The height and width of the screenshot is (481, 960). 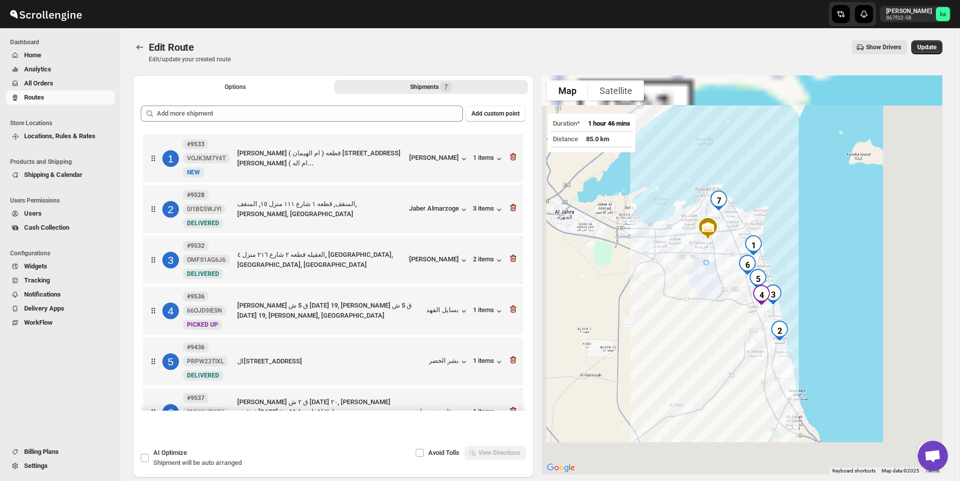 What do you see at coordinates (60, 323) in the screenshot?
I see `button: WorkFlow` at bounding box center [60, 323].